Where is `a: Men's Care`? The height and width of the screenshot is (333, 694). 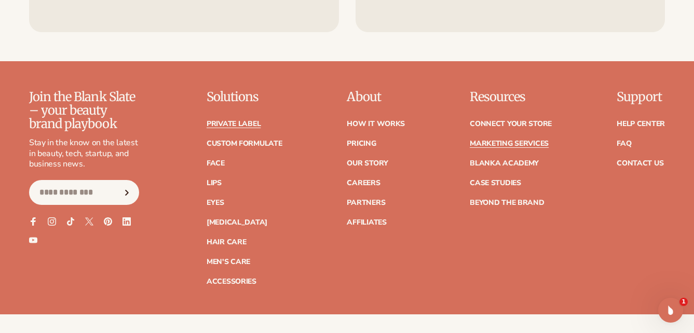 a: Men's Care is located at coordinates (228, 262).